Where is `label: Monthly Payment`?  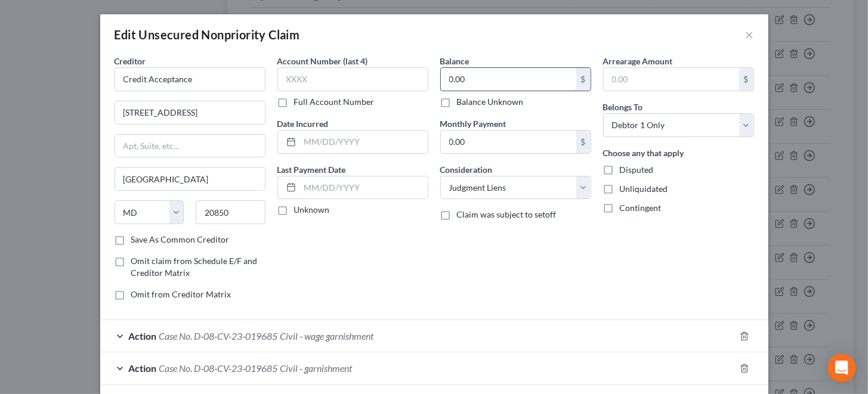 label: Monthly Payment is located at coordinates (473, 123).